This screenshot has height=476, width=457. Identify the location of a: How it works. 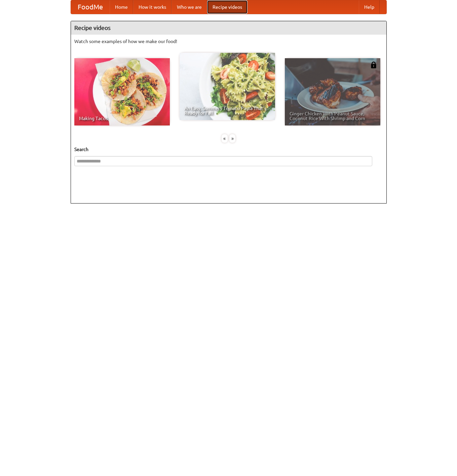
(152, 7).